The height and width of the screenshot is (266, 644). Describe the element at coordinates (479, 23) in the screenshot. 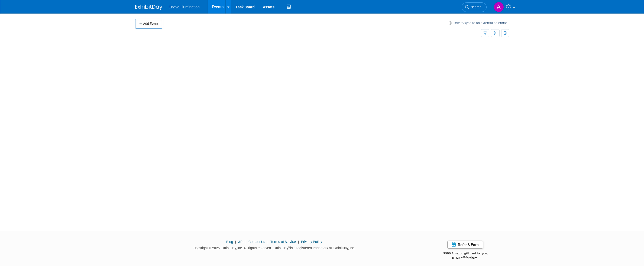

I see `a: How to sync to an external calendar...` at that location.